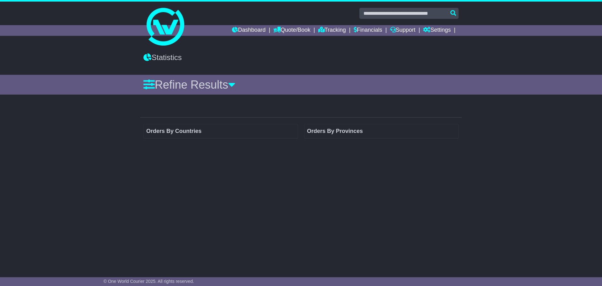 The height and width of the screenshot is (286, 602). I want to click on a: Quote/Book, so click(292, 30).